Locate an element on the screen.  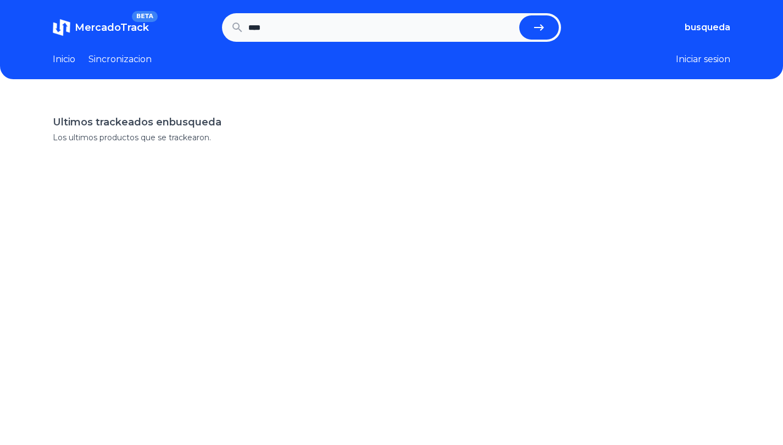
button: Iniciar sesion is located at coordinates (703, 59).